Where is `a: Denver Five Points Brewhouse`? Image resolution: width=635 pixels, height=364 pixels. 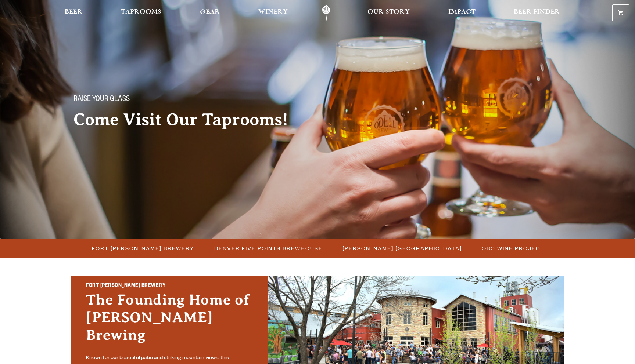 a: Denver Five Points Brewhouse is located at coordinates (268, 248).